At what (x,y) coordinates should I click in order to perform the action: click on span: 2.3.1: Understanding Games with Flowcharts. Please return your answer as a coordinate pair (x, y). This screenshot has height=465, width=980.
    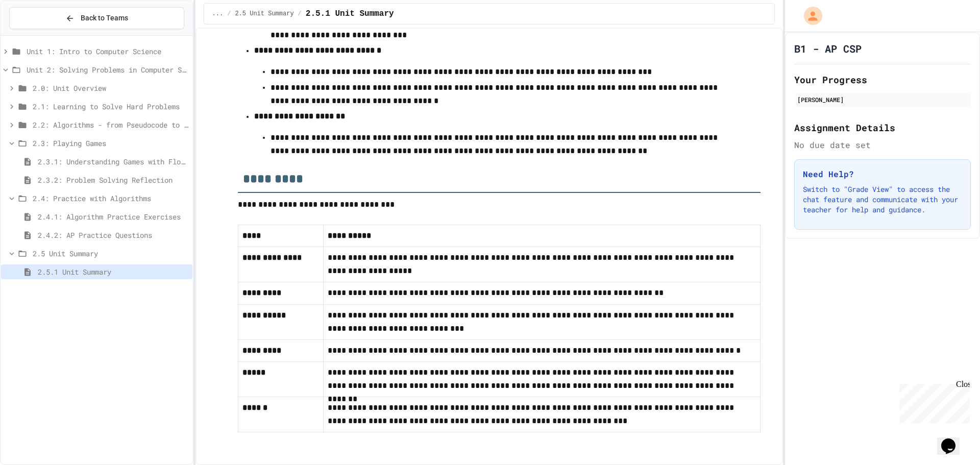
    Looking at the image, I should click on (113, 161).